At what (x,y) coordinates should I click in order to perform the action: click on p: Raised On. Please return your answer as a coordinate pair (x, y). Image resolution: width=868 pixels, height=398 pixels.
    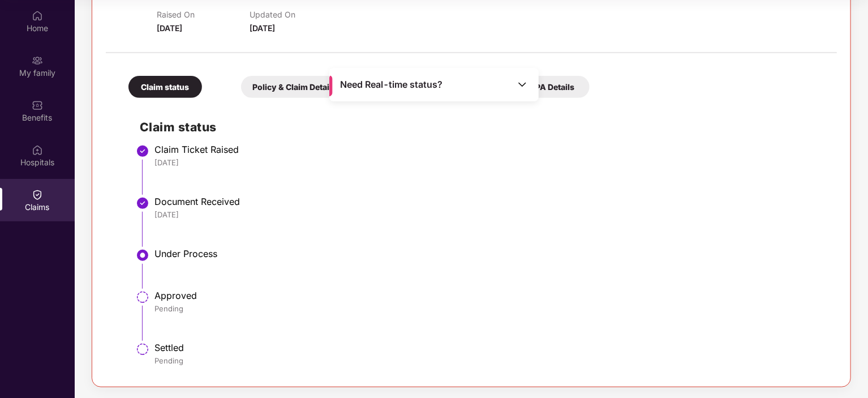
    Looking at the image, I should click on (203, 14).